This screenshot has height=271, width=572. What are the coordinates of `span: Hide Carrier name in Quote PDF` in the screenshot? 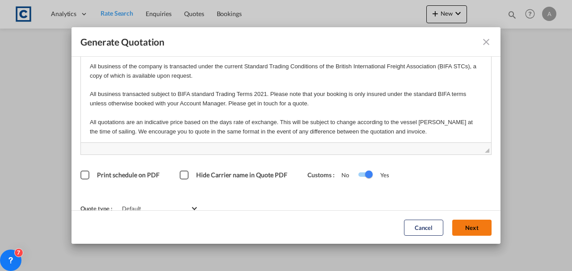 It's located at (242, 175).